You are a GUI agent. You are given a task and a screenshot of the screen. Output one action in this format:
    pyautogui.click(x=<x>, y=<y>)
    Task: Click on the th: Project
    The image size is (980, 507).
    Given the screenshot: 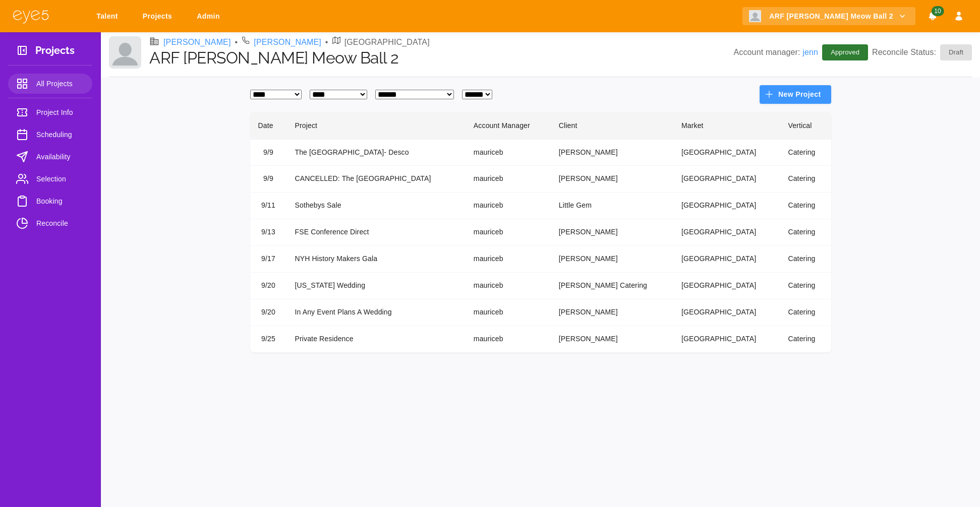 What is the action you would take?
    pyautogui.click(x=376, y=126)
    